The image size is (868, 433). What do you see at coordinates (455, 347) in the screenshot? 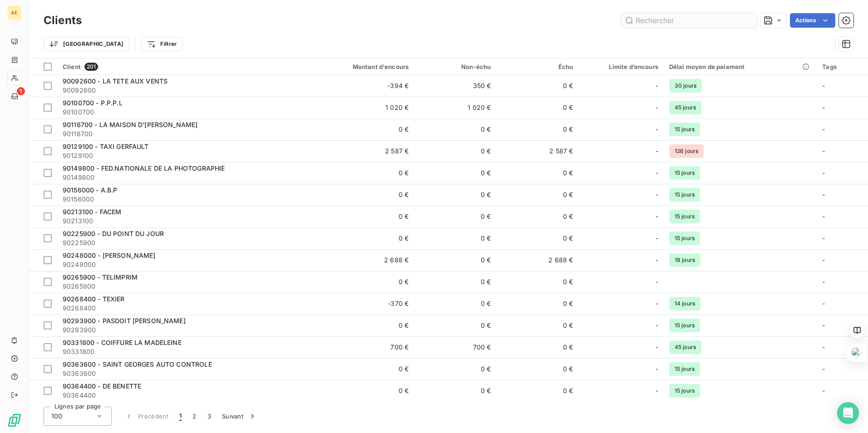
I see `td: 700 €` at bounding box center [455, 347].